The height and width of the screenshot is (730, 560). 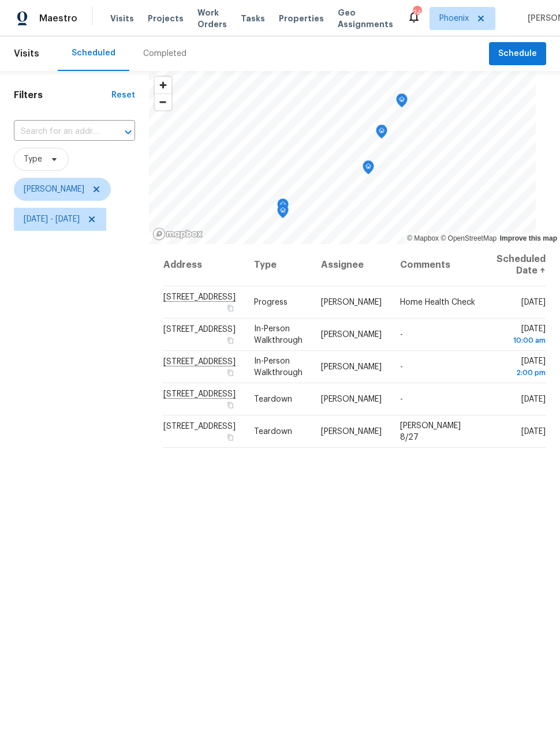 I want to click on a: Improve this map, so click(x=528, y=239).